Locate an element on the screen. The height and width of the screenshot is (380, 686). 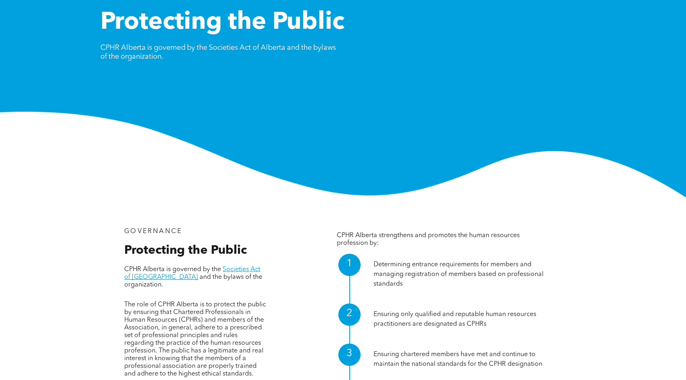
span: CPHR Alberta strengthens and promotes the human resources profession by: is located at coordinates (428, 239).